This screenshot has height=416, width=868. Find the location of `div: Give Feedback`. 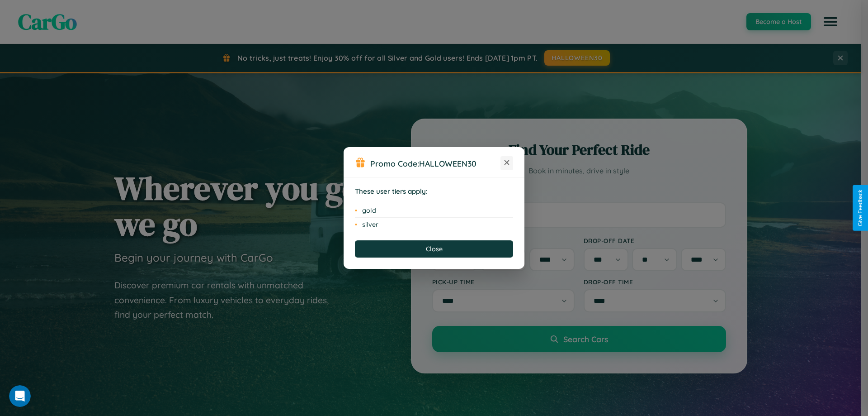

div: Give Feedback is located at coordinates (860, 207).